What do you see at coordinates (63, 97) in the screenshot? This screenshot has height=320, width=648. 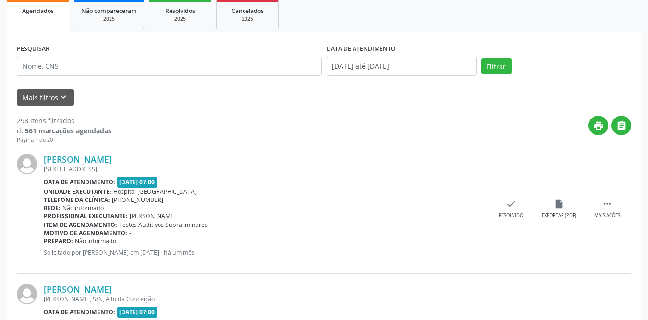 I see `i: keyboard_arrow_down` at bounding box center [63, 97].